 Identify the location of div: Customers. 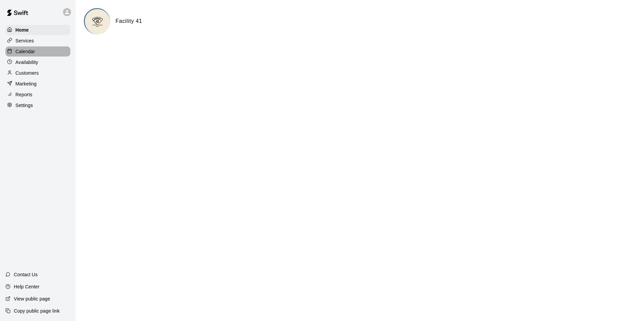
(37, 73).